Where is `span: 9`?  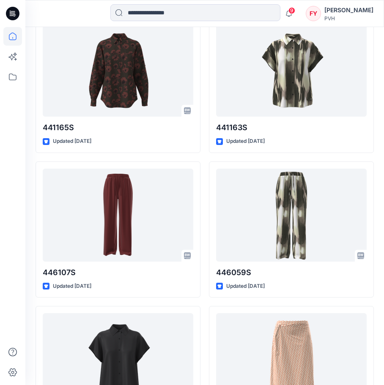
span: 9 is located at coordinates (292, 11).